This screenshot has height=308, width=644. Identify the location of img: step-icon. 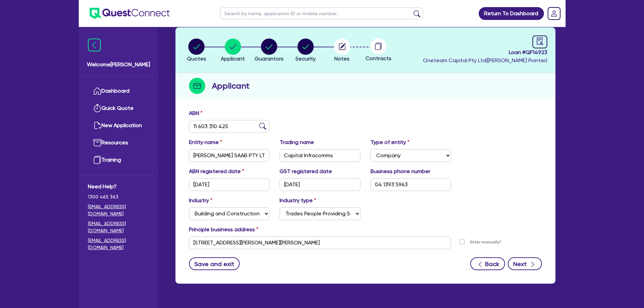
(197, 86).